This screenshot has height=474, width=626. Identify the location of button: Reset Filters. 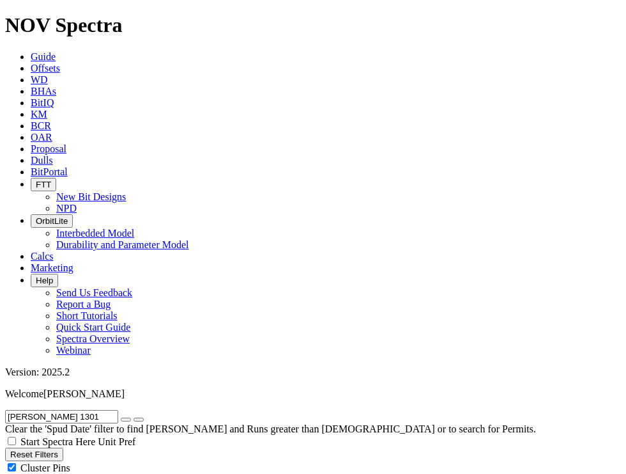
(34, 454).